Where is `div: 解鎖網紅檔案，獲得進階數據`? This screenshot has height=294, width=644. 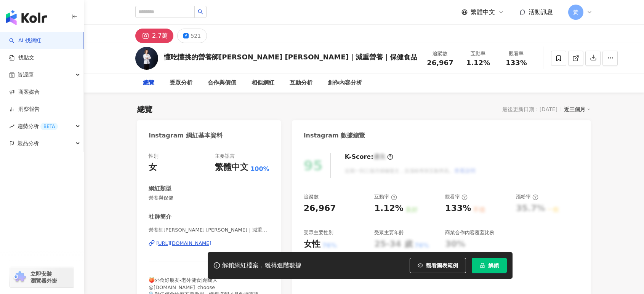
div: 解鎖網紅檔案，獲得進階數據 is located at coordinates (262, 265).